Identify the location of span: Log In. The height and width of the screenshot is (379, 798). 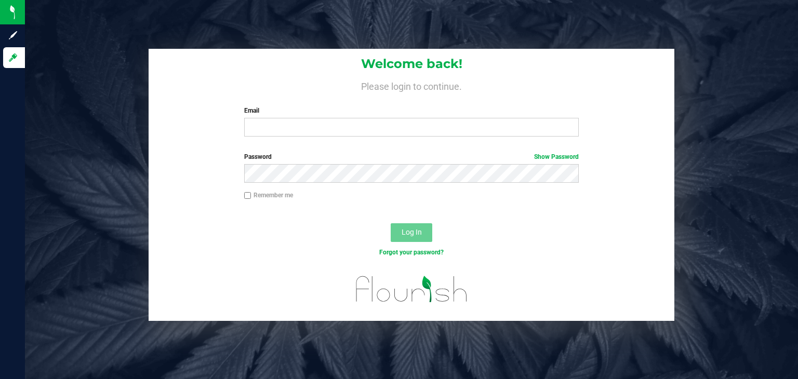
(412, 232).